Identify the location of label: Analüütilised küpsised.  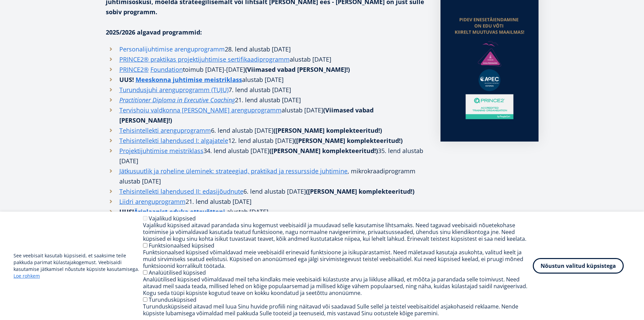
(177, 272).